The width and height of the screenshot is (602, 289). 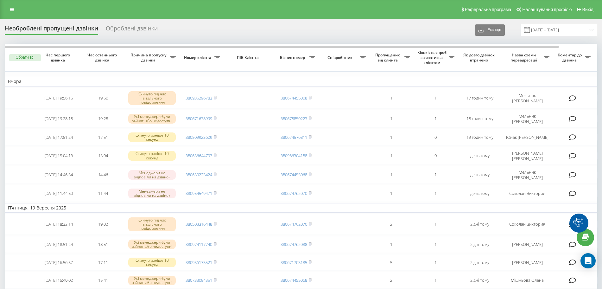 I want to click on td: 17 годин тому, so click(x=480, y=98).